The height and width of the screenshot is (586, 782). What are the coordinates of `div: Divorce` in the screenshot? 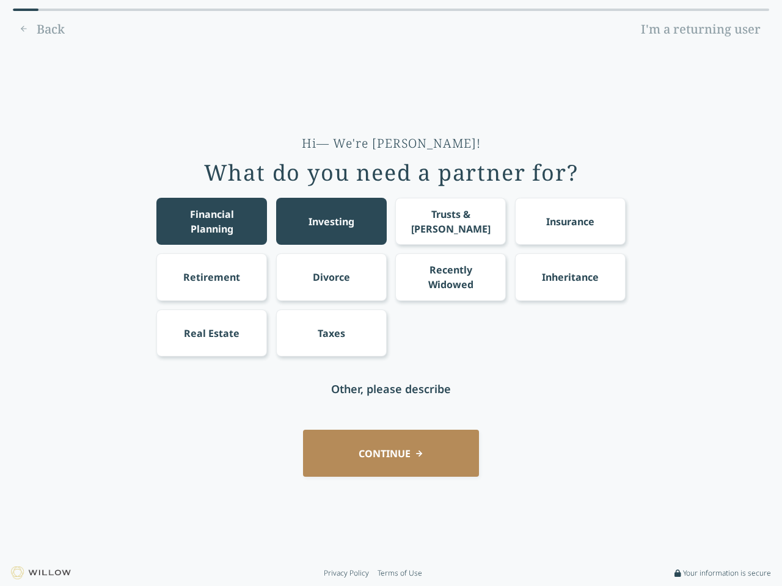 It's located at (331, 277).